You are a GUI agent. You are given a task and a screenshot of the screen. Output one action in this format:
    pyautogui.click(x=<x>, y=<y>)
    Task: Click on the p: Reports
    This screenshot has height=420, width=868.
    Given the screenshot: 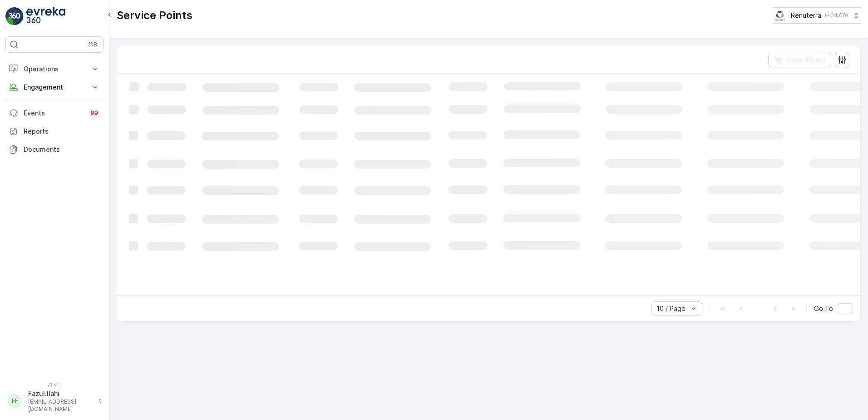 What is the action you would take?
    pyautogui.click(x=61, y=131)
    